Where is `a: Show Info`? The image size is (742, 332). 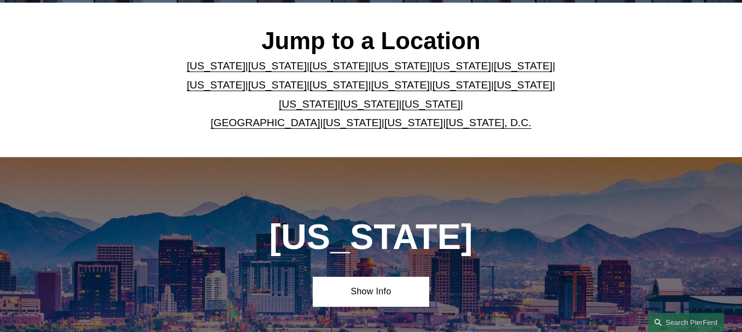
a: Show Info is located at coordinates (371, 292).